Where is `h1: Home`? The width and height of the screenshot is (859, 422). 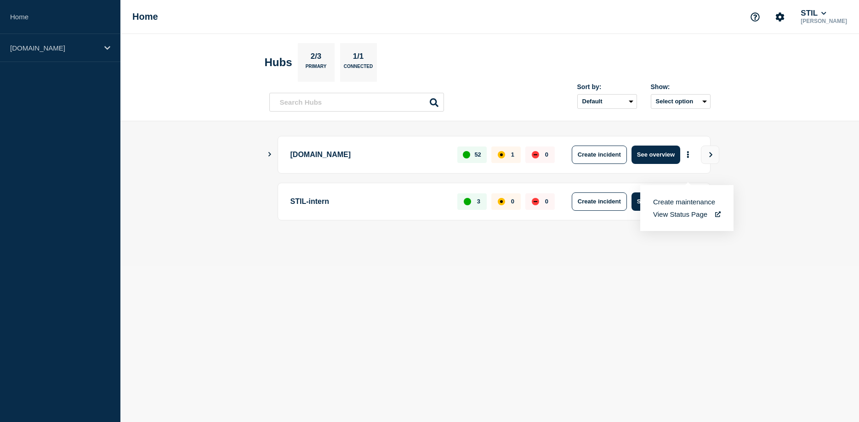 h1: Home is located at coordinates (145, 17).